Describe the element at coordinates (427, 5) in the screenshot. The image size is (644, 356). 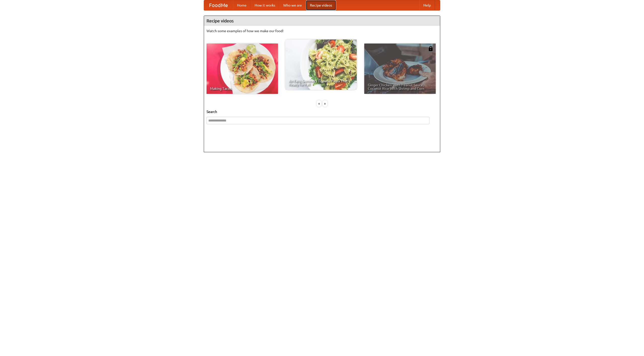
I see `a: Help` at that location.